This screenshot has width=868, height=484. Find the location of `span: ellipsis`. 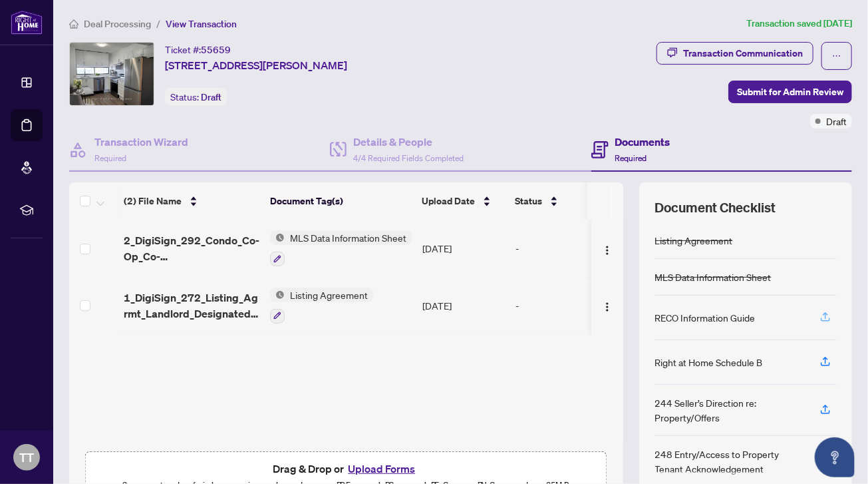

span: ellipsis is located at coordinates (837, 56).